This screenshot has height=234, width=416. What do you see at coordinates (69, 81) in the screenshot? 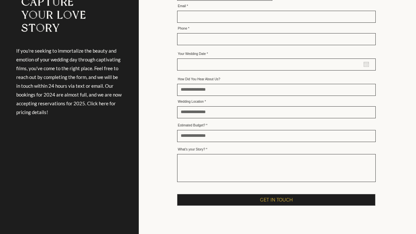
I see `span: If you're seeking to immortalize the beauty and emotion of your wedding day through captivating f...` at bounding box center [69, 81].